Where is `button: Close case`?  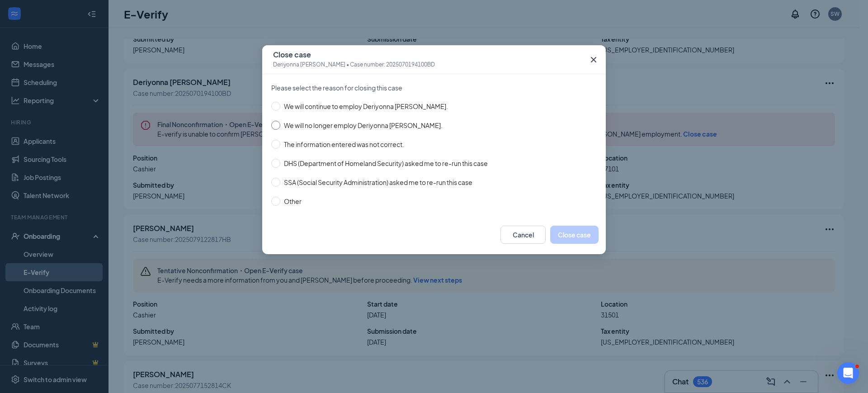 button: Close case is located at coordinates (574, 235).